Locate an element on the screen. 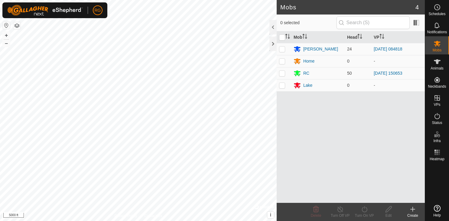  a: Privacy Policy is located at coordinates (126, 216).